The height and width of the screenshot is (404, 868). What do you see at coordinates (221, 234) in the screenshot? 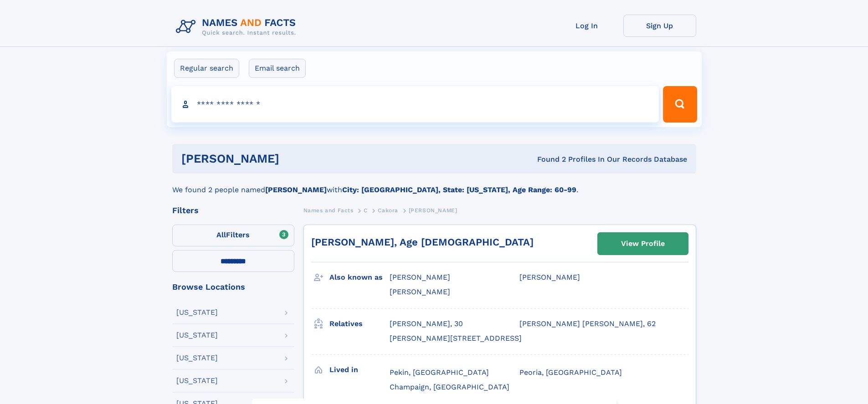
I see `span: All` at bounding box center [221, 234].